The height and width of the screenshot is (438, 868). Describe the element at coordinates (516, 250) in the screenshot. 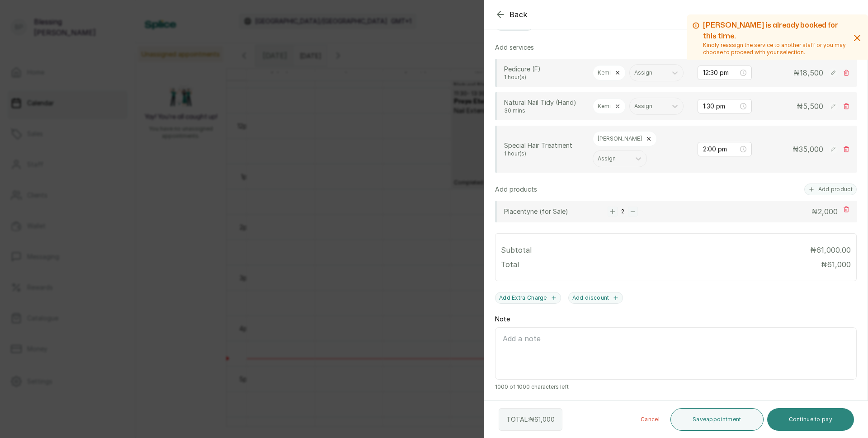

I see `p: Subtotal` at that location.